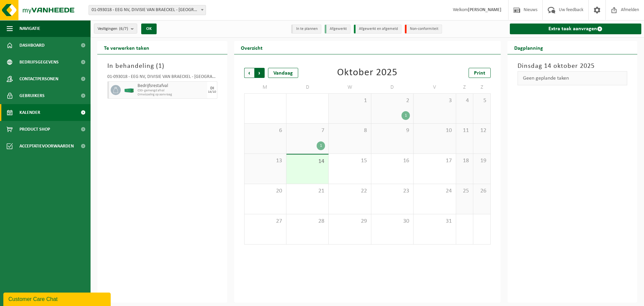 The height and width of the screenshot is (306, 644). What do you see at coordinates (35, 129) in the screenshot?
I see `span: Product Shop` at bounding box center [35, 129].